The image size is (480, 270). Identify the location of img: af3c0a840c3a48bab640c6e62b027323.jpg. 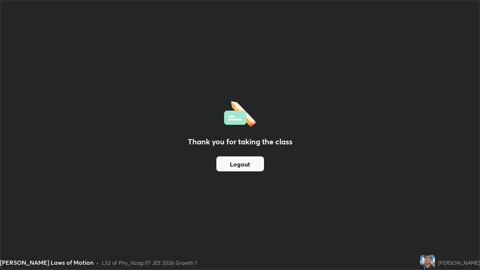
(427, 262).